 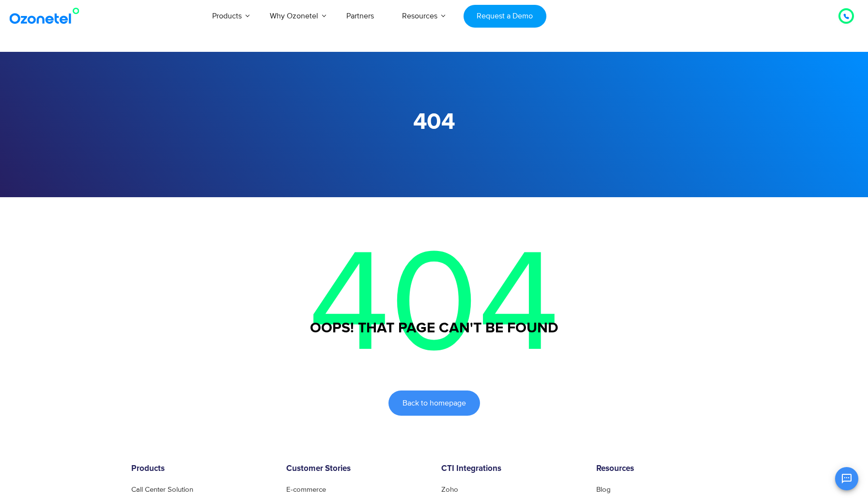 What do you see at coordinates (306, 489) in the screenshot?
I see `a: E-commerce` at bounding box center [306, 489].